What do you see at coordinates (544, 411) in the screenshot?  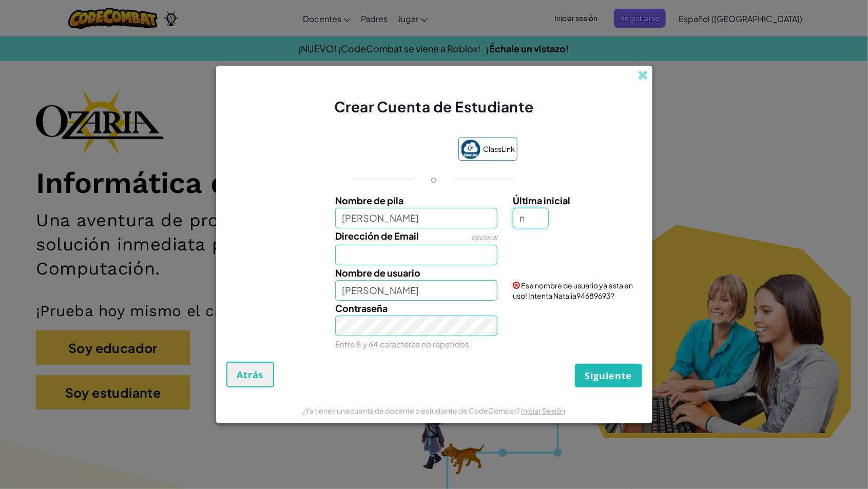 I see `a: Iniciar Sesión` at bounding box center [544, 411].